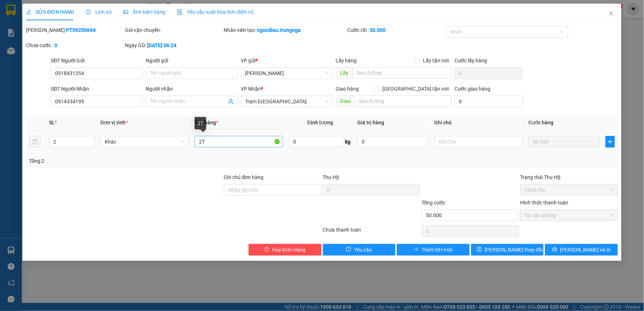 The image size is (644, 311). I want to click on span: Chưa thu, so click(569, 190).